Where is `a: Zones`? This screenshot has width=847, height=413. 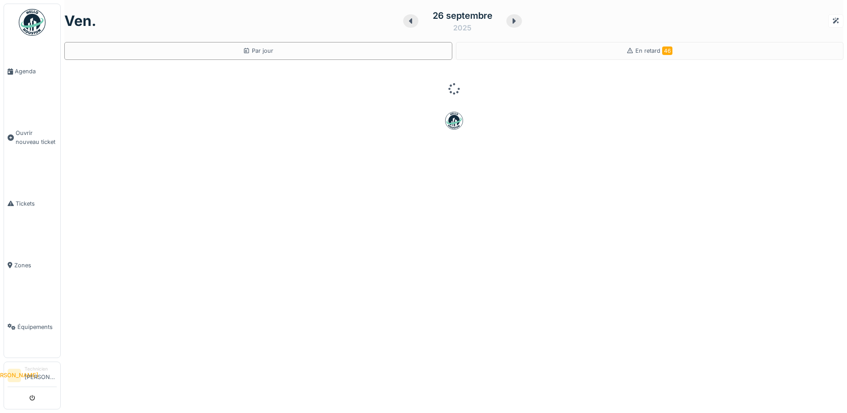 a: Zones is located at coordinates (32, 265).